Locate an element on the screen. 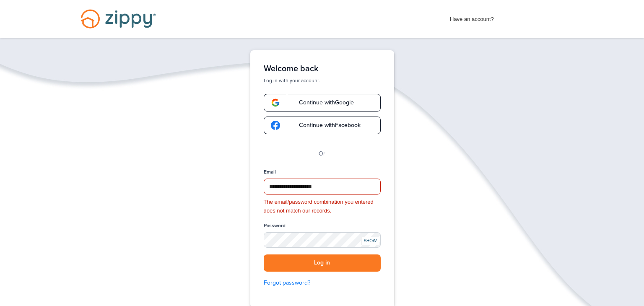 This screenshot has height=306, width=644. a: Forgot password? is located at coordinates (322, 283).